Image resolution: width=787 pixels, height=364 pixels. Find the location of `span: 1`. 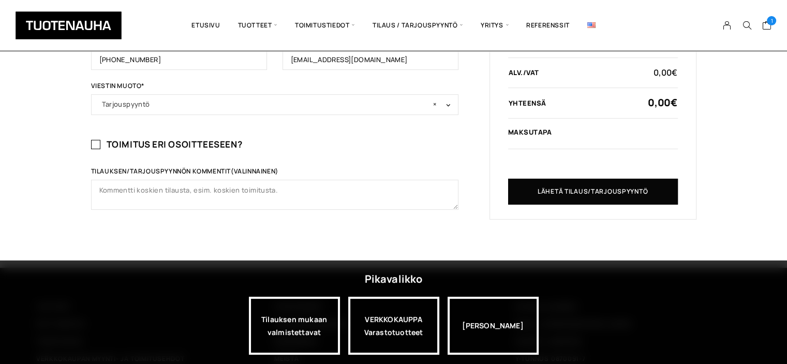

span: 1 is located at coordinates (771, 21).